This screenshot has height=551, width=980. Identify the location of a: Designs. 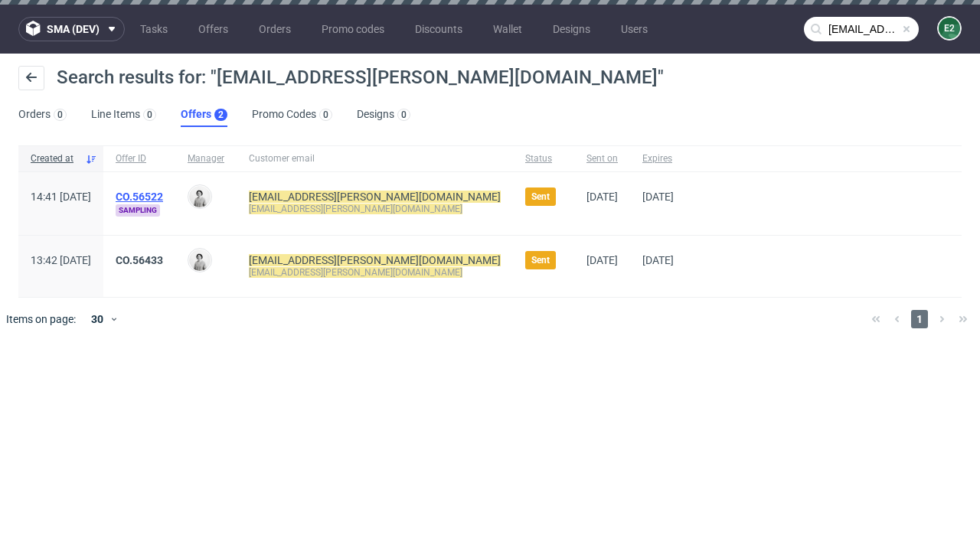
(571, 29).